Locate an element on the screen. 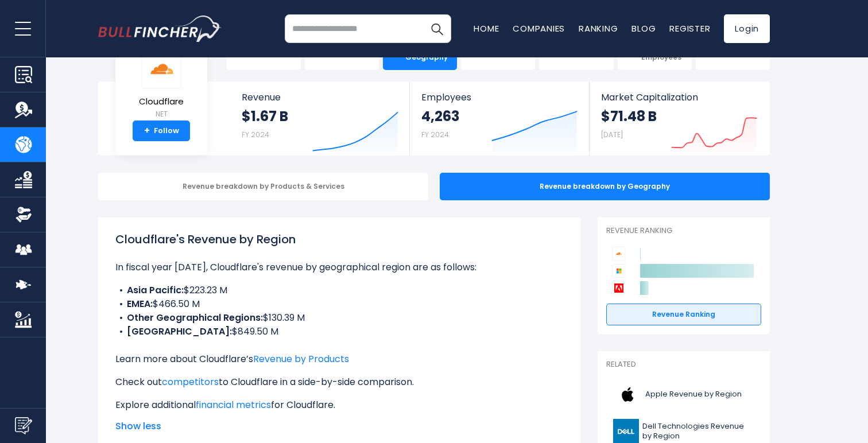  strong: 4,263 is located at coordinates (441, 116).